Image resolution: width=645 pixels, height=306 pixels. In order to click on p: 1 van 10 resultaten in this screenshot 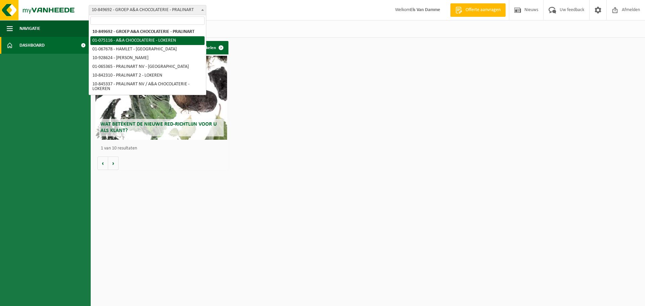, I will do `click(163, 149)`.